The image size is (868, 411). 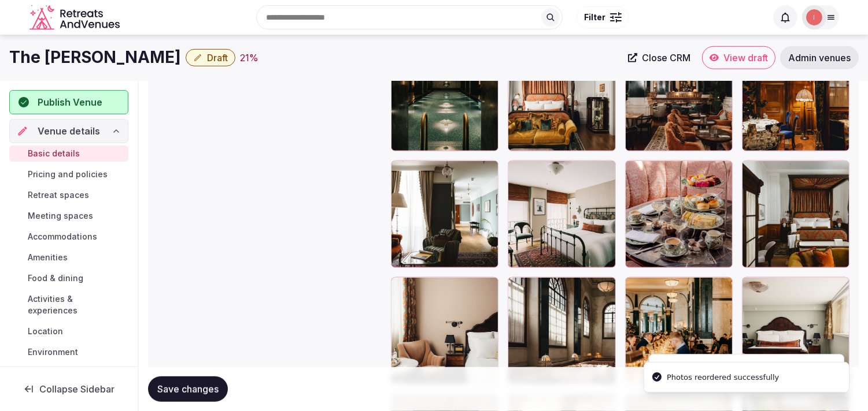 I want to click on span: Food & dining, so click(x=55, y=279).